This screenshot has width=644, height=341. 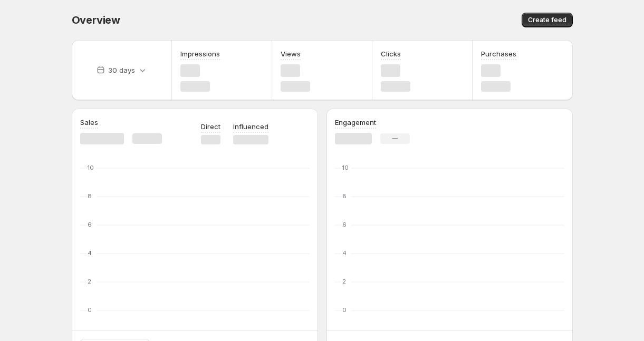 I want to click on h3: Clicks, so click(x=391, y=54).